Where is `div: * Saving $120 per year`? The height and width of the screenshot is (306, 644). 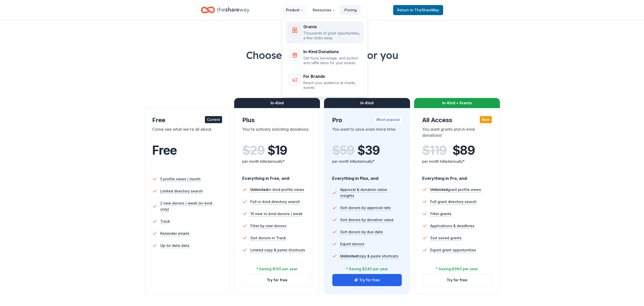 div: * Saving $120 per year is located at coordinates (277, 269).